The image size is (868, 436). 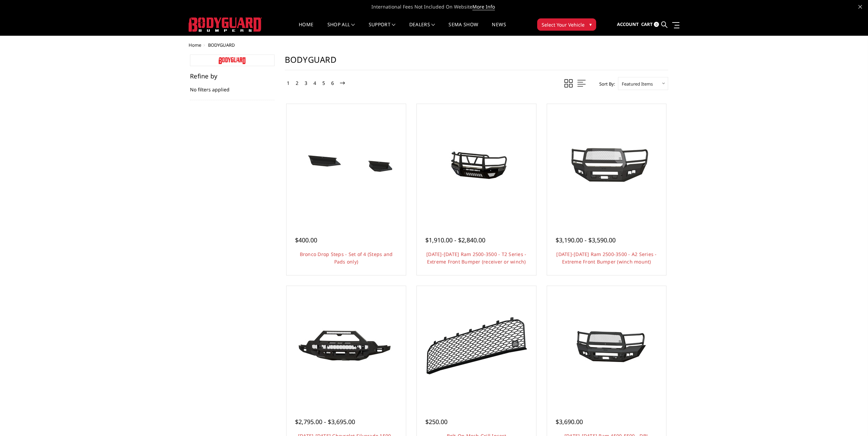 I want to click on a: 1, so click(x=288, y=83).